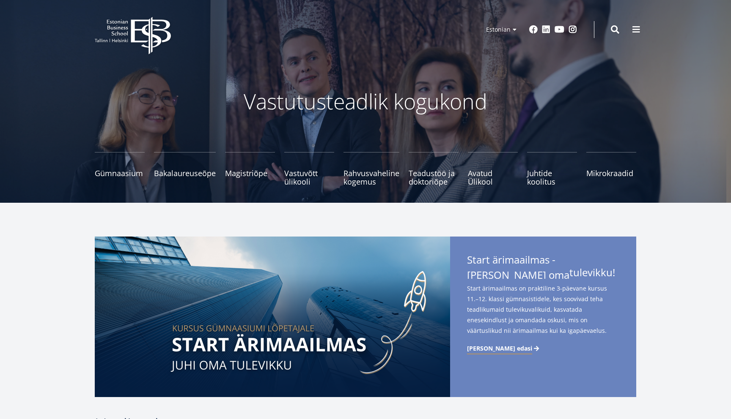 The height and width of the screenshot is (419, 731). What do you see at coordinates (572, 30) in the screenshot?
I see `a: Instagram` at bounding box center [572, 30].